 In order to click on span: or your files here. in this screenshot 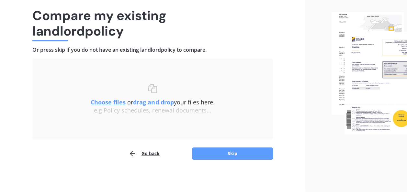, I will do `click(153, 102)`.